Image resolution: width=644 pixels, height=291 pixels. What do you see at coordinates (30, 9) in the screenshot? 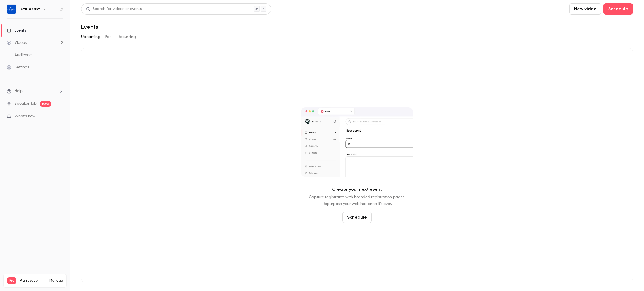
I see `h6: Util-Assist` at bounding box center [30, 9].